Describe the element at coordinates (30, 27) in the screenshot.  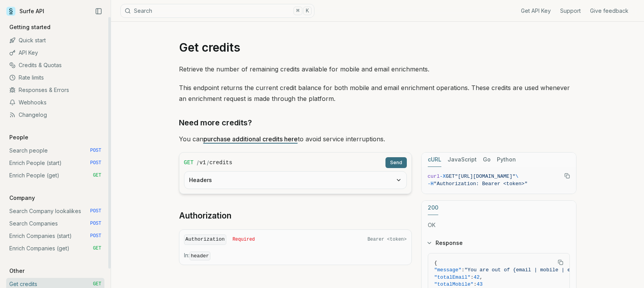
I see `p: Getting started` at that location.